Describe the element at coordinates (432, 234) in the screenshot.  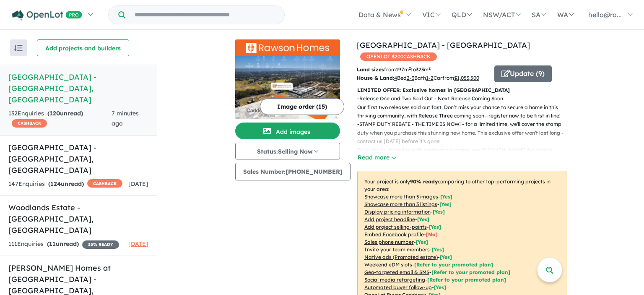
I see `span: [ No ]` at that location.